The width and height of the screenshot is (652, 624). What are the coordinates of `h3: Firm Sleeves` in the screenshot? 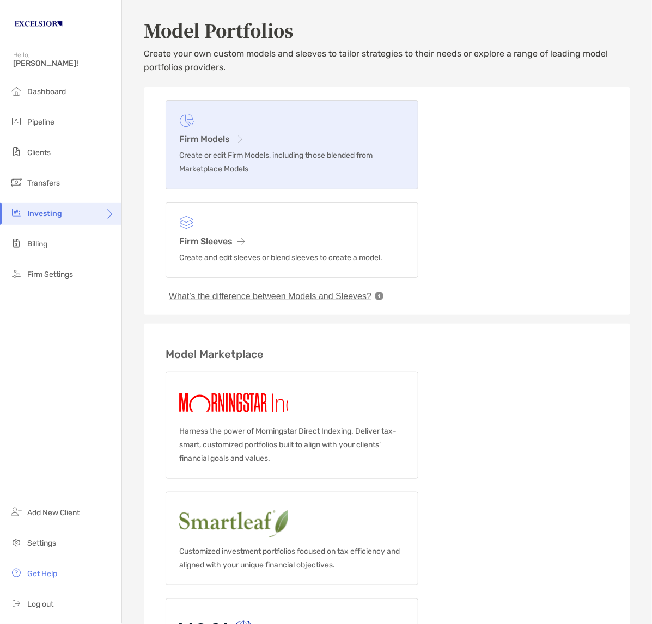 It's located at (292, 241).